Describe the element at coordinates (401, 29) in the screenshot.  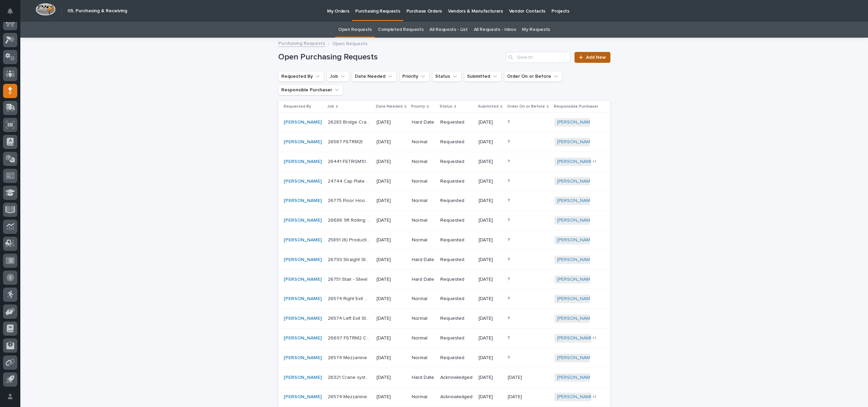
I see `a: Completed Requests` at that location.